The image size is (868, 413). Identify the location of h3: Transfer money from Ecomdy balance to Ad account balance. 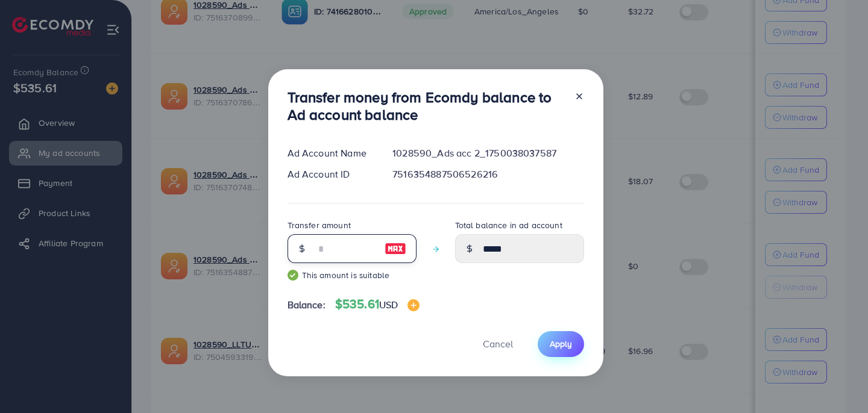
(426, 106).